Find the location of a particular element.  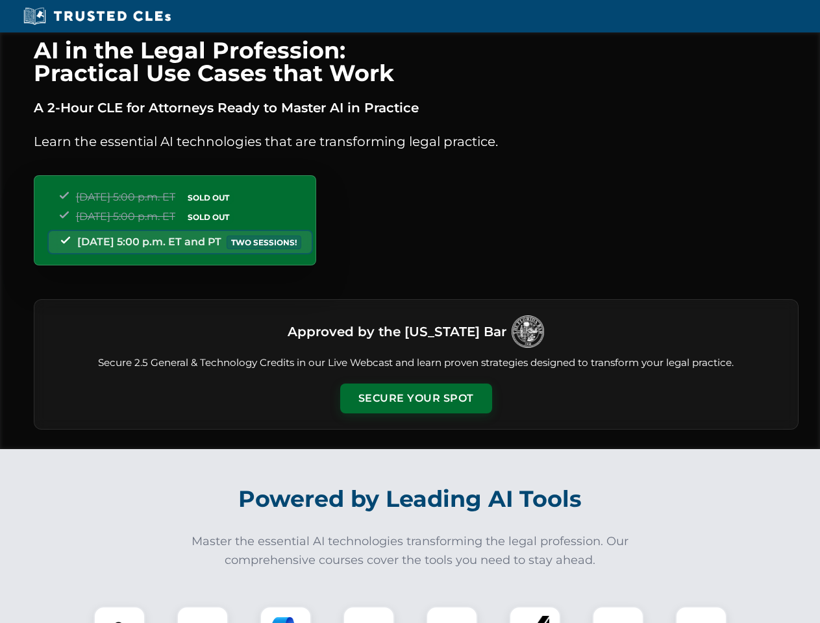

img: Logo is located at coordinates (528, 332).